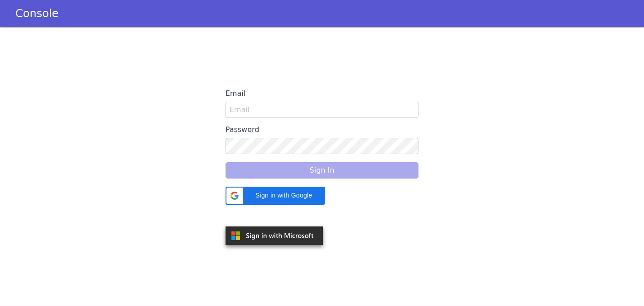 The width and height of the screenshot is (644, 306). Describe the element at coordinates (322, 130) in the screenshot. I see `label: Password` at that location.